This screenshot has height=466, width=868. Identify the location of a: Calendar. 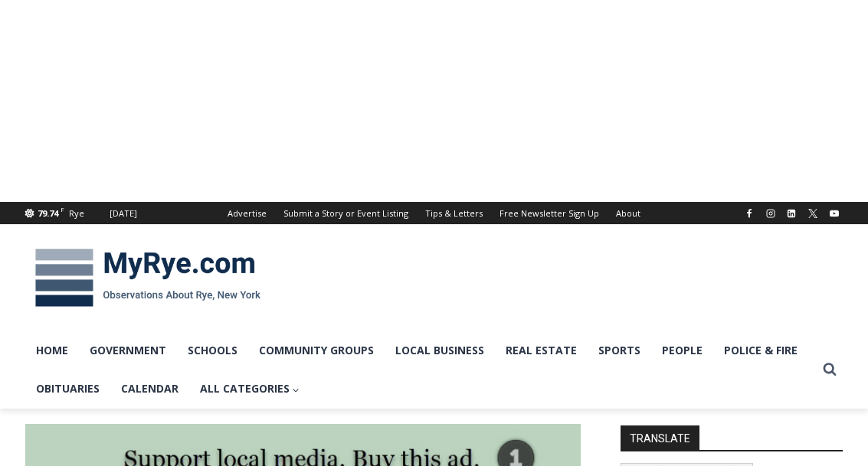
(149, 389).